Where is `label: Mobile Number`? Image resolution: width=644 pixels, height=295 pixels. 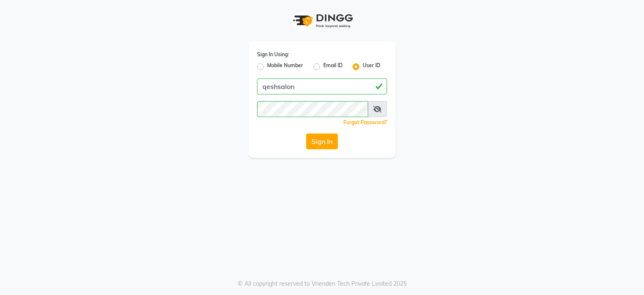 label: Mobile Number is located at coordinates (285, 67).